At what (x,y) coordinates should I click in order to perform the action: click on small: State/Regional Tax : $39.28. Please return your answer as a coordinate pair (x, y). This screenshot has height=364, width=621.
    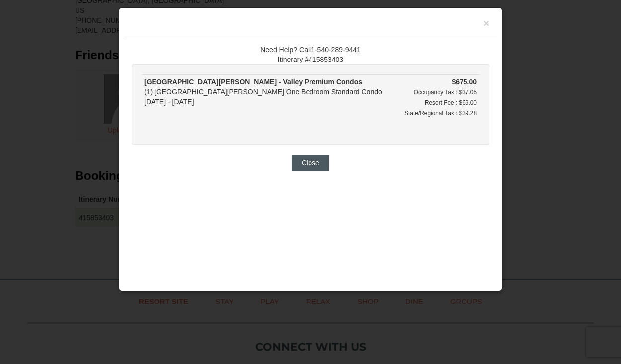
    Looking at the image, I should click on (440, 113).